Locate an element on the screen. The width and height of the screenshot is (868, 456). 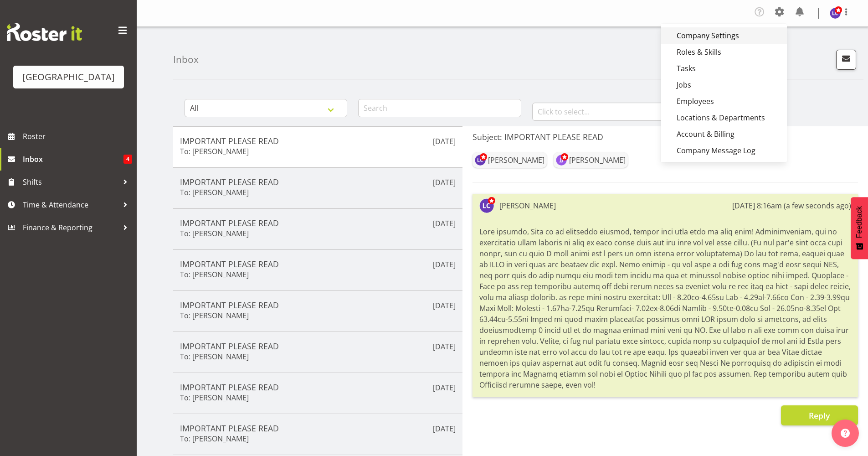
h4: Inbox is located at coordinates (186, 60).